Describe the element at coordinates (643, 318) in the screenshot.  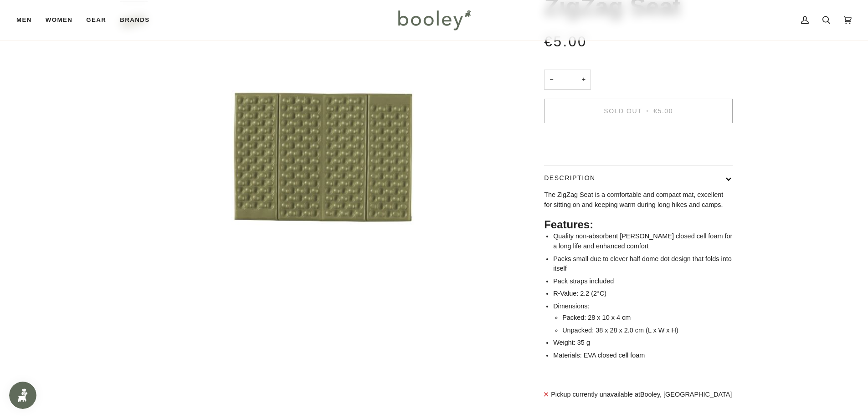
I see `li: Dimensions:` at that location.